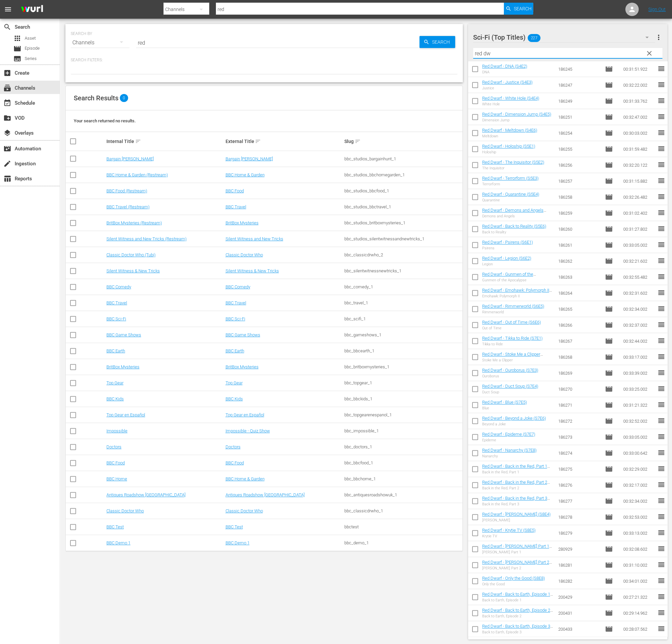  What do you see at coordinates (579, 405) in the screenshot?
I see `td: 186271` at bounding box center [579, 405].